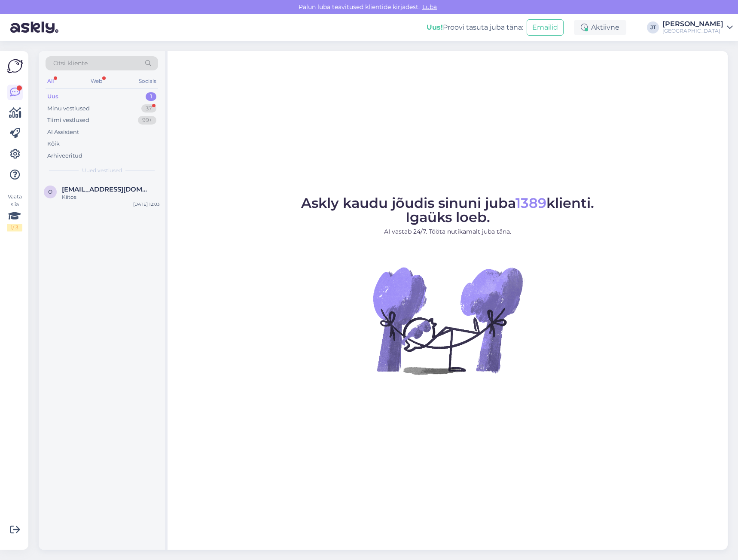 The image size is (738, 560). I want to click on div: Web, so click(96, 81).